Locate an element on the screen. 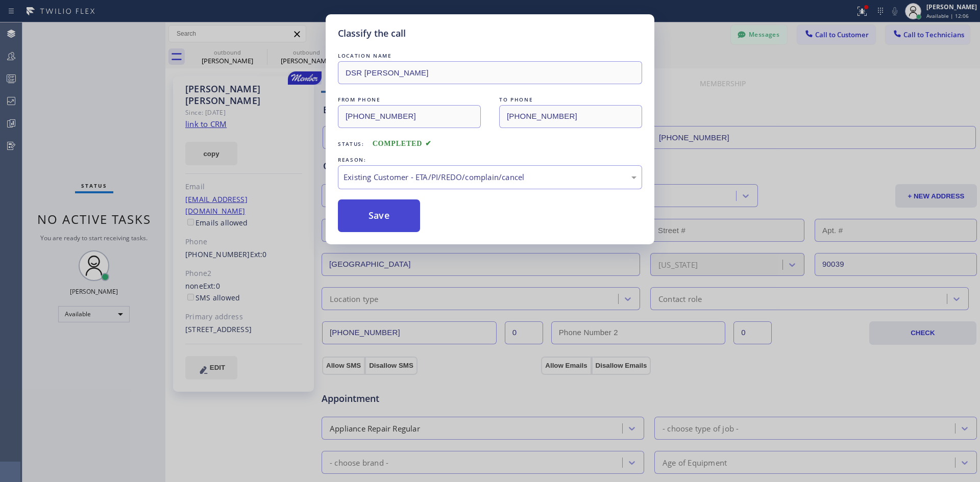  input: From phone is located at coordinates (409, 117).